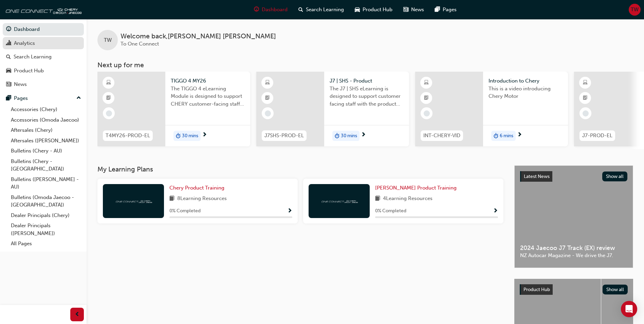 The height and width of the screenshot is (324, 644). Describe the element at coordinates (8, 43) in the screenshot. I see `span: chart-icon` at that location.